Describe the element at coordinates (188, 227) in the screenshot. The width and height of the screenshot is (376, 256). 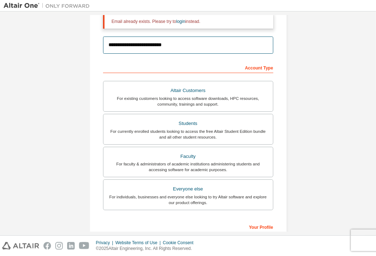
I see `div: Your Profile` at that location.